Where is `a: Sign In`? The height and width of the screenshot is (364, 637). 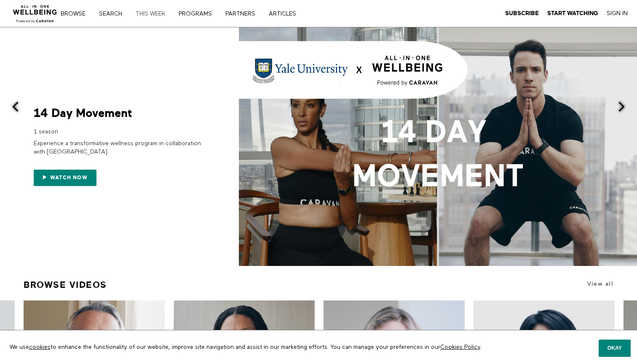 a: Sign In is located at coordinates (617, 14).